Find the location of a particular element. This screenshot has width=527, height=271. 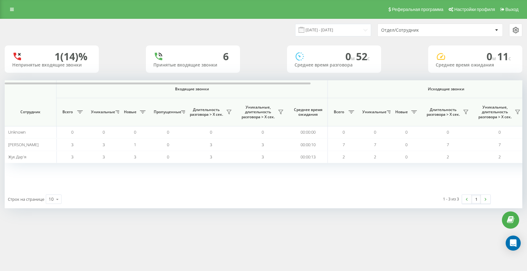

div: Open Intercom Messenger is located at coordinates (513, 243).